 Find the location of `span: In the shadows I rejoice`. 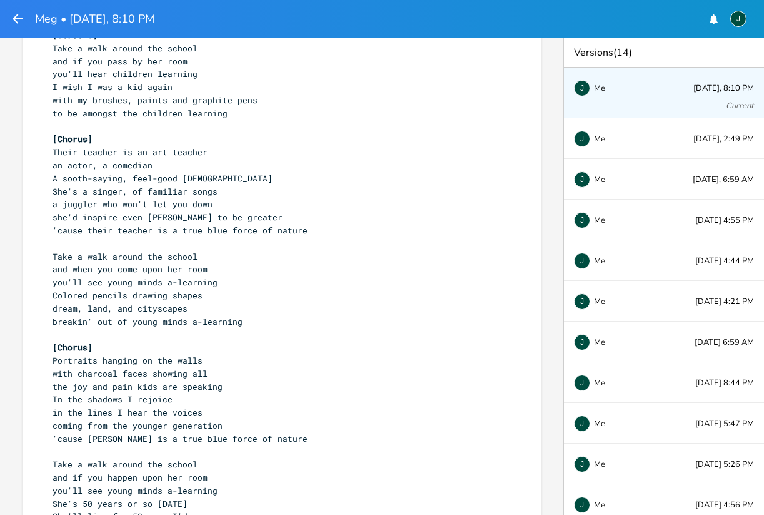

span: In the shadows I rejoice is located at coordinates (113, 399).